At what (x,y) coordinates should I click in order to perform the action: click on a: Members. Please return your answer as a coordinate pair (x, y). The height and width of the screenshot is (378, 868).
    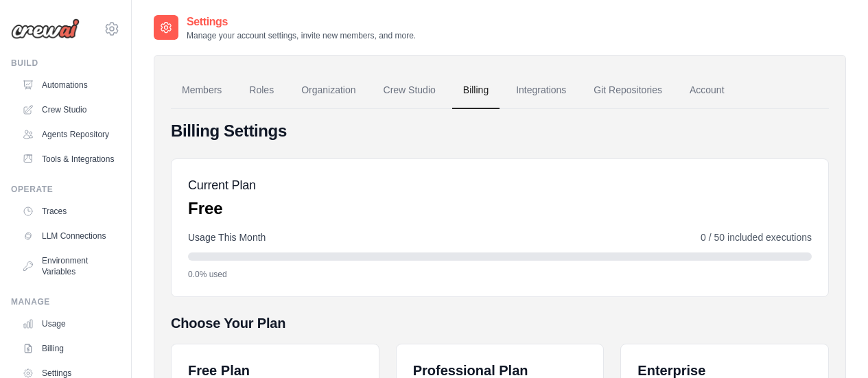
    Looking at the image, I should click on (202, 91).